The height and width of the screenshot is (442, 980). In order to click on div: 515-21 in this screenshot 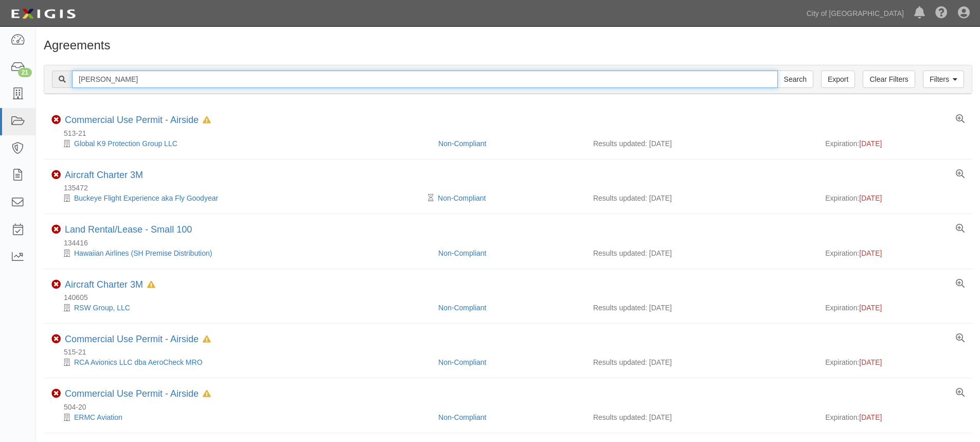, I will do `click(512, 352)`.